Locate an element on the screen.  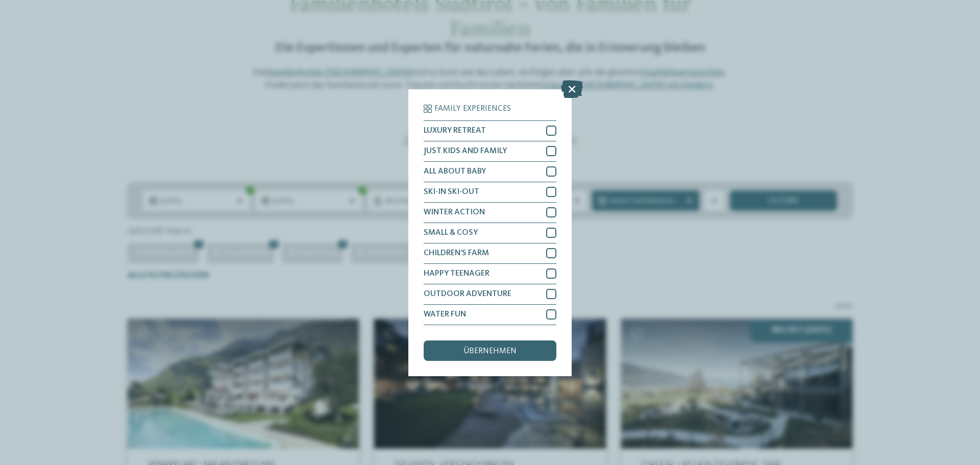
span: SKI-IN SKI-OUT is located at coordinates (451, 192).